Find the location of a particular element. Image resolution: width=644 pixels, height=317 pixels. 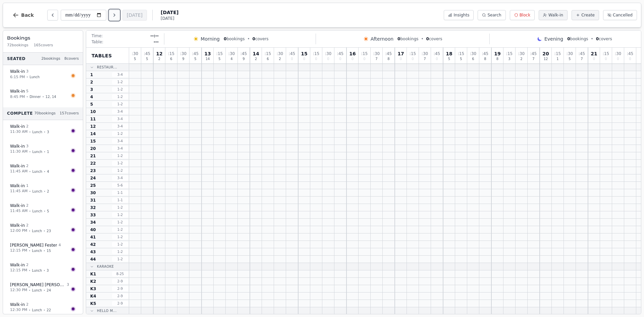

span: 10 is located at coordinates (93, 112).